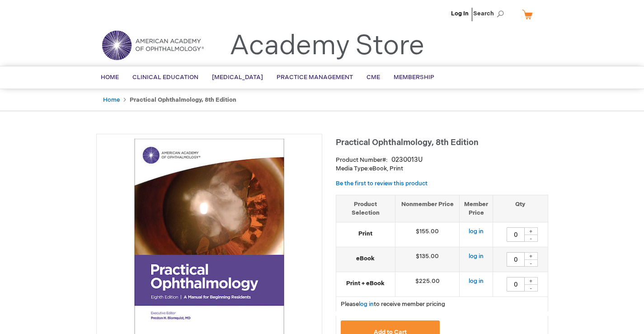  I want to click on th: Qty, so click(520, 209).